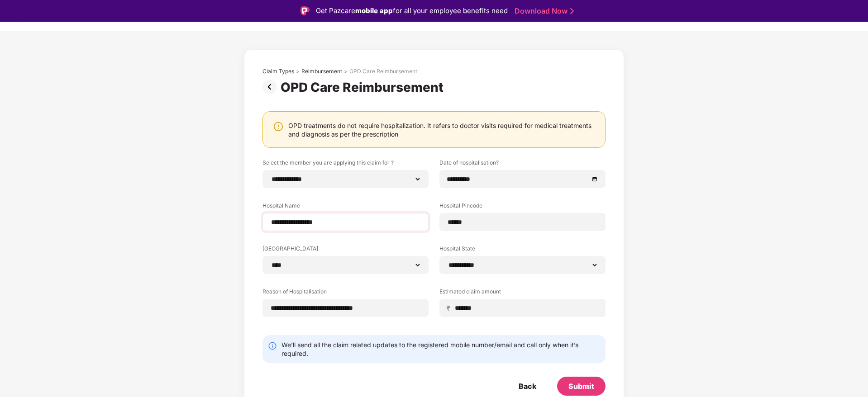 The width and height of the screenshot is (868, 397). Describe the element at coordinates (522, 207) in the screenshot. I see `label: Hospital Pincode` at that location.